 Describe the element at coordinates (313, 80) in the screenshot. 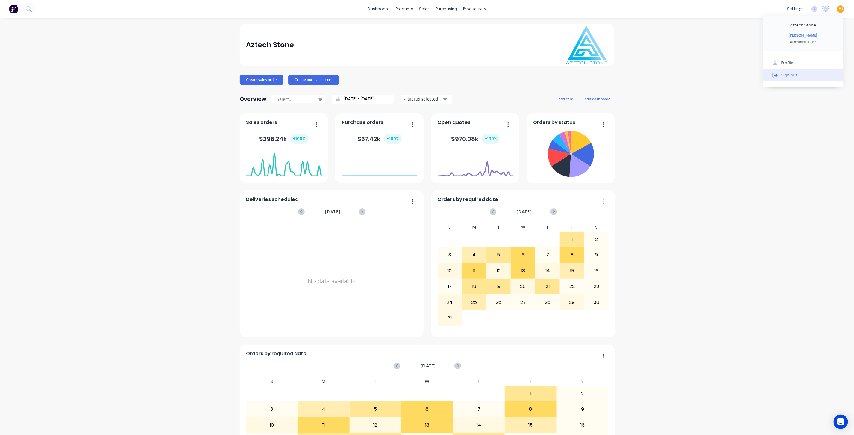

I see `button: Create purchase order` at that location.